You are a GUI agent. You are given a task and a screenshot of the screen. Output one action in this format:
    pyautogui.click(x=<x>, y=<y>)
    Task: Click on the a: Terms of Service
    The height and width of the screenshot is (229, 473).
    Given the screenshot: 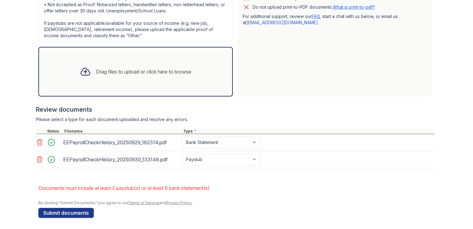 What is the action you would take?
    pyautogui.click(x=144, y=202)
    